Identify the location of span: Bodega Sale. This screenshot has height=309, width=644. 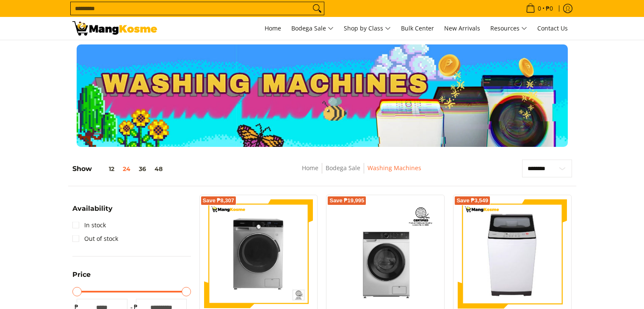
(313, 28).